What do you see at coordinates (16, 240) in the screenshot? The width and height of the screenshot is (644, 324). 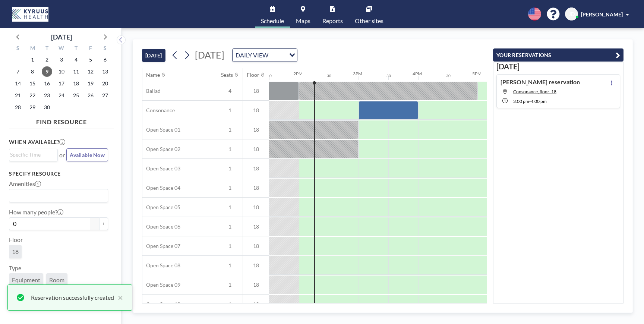 I see `label: Floor` at bounding box center [16, 240].